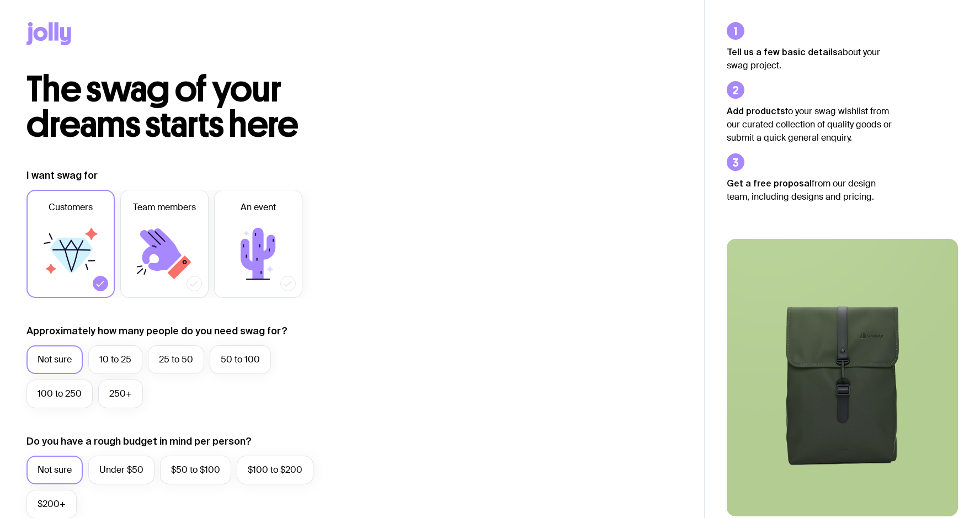 The width and height of the screenshot is (980, 518). I want to click on label: 50 to 100, so click(240, 359).